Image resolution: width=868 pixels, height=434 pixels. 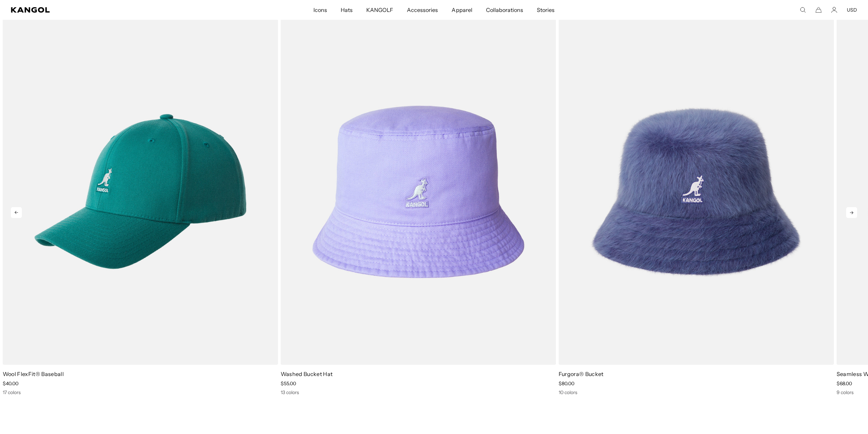 What do you see at coordinates (11, 384) in the screenshot?
I see `span: $40.00` at bounding box center [11, 384].